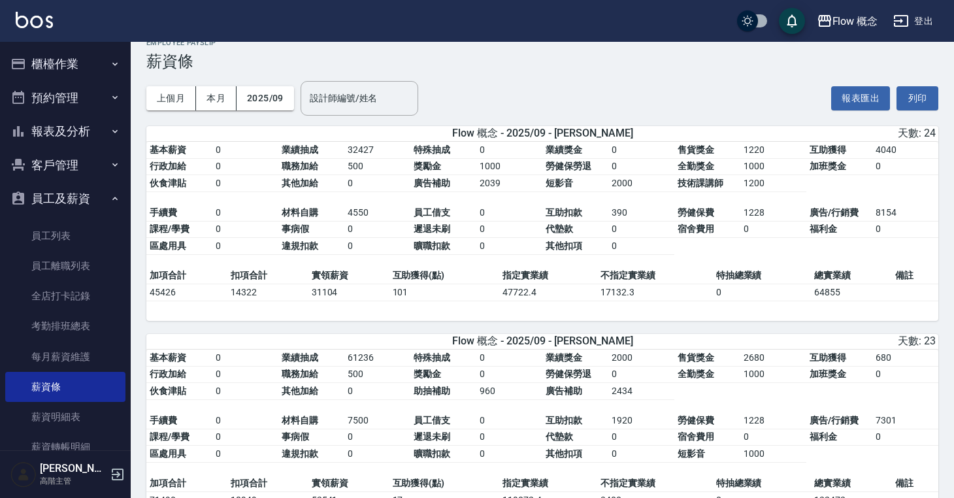  Describe the element at coordinates (377, 421) in the screenshot. I see `td: 7500` at that location.